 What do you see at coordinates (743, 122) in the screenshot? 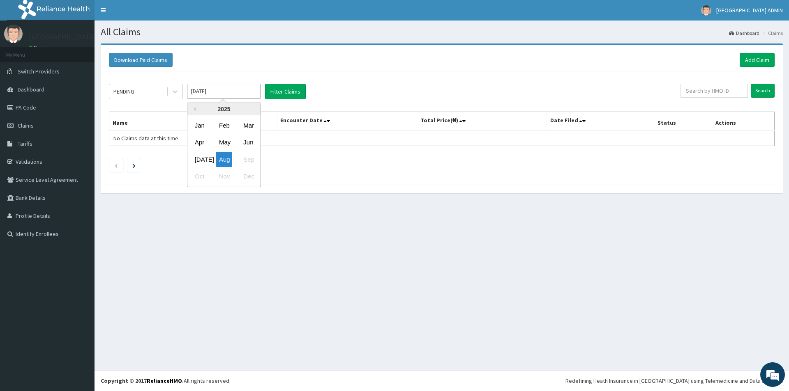
I see `th: Actions` at bounding box center [743, 122].